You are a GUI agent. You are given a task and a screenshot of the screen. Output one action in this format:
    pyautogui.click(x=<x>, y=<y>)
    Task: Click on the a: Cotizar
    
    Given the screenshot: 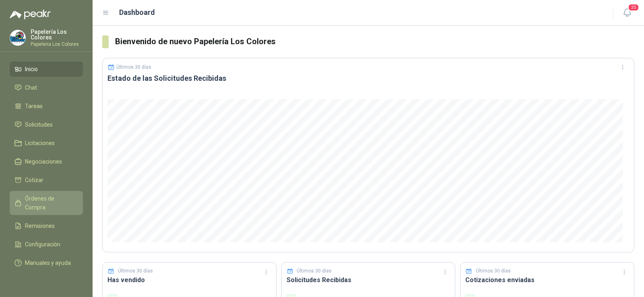 What is the action you would take?
    pyautogui.click(x=46, y=180)
    